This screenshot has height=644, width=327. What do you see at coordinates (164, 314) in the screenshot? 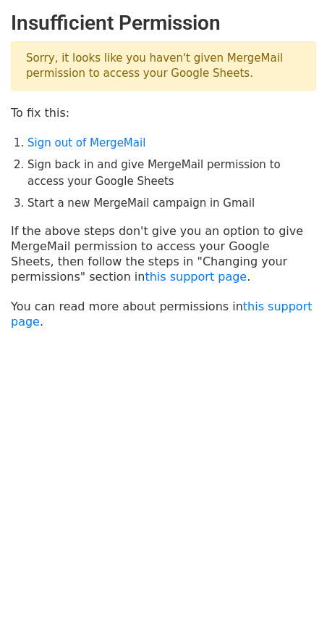
I see `p: You can read more about permissions in .` at bounding box center [164, 314].